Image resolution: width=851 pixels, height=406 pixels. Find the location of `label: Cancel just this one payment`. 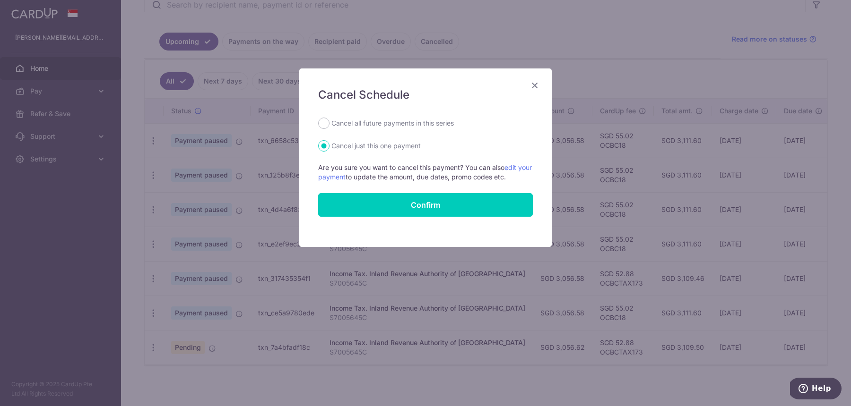

label: Cancel just this one payment is located at coordinates (376, 146).